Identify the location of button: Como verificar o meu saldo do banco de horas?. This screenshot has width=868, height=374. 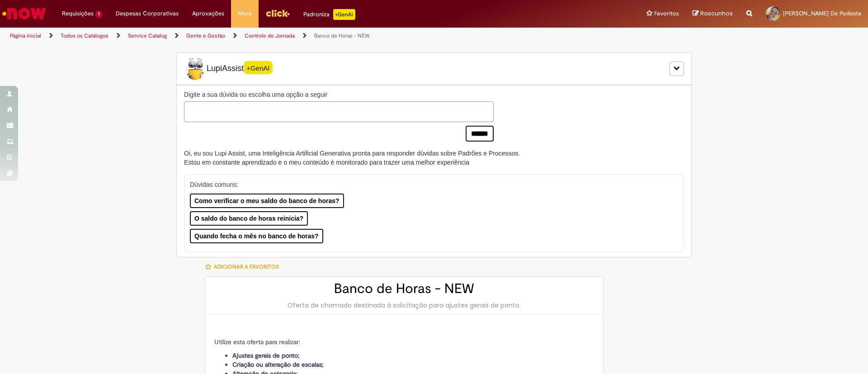
(267, 201).